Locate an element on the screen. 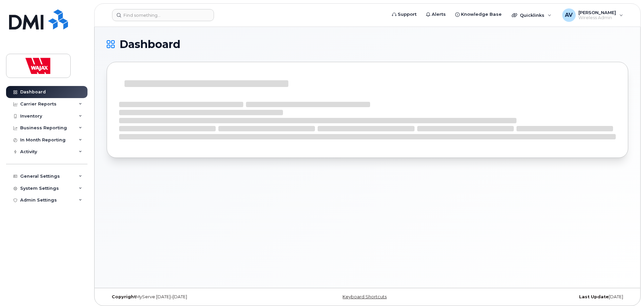  span: Dashboard is located at coordinates (150, 44).